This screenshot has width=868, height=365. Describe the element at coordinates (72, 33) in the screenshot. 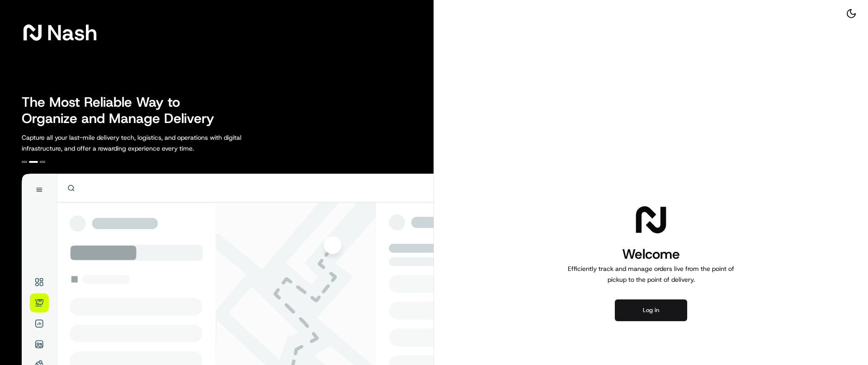

I see `span: Nash` at that location.